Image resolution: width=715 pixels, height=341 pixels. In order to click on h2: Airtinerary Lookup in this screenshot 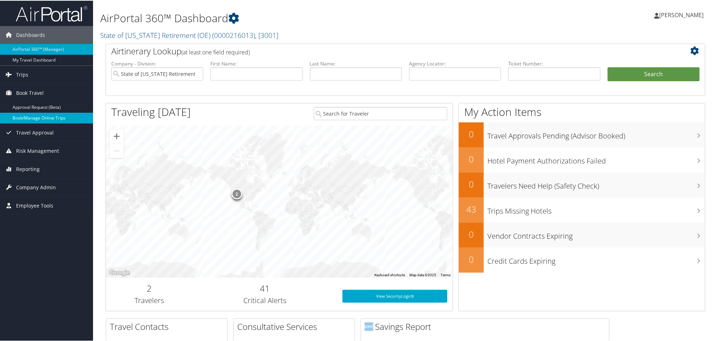, I will do `click(380, 50)`.